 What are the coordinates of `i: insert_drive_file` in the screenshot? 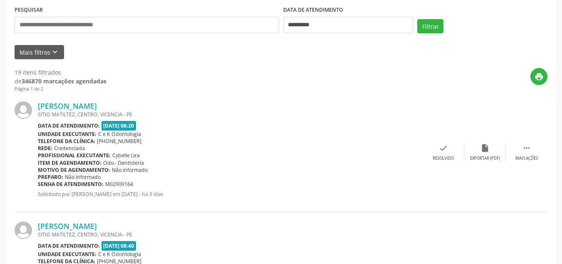 It's located at (485, 148).